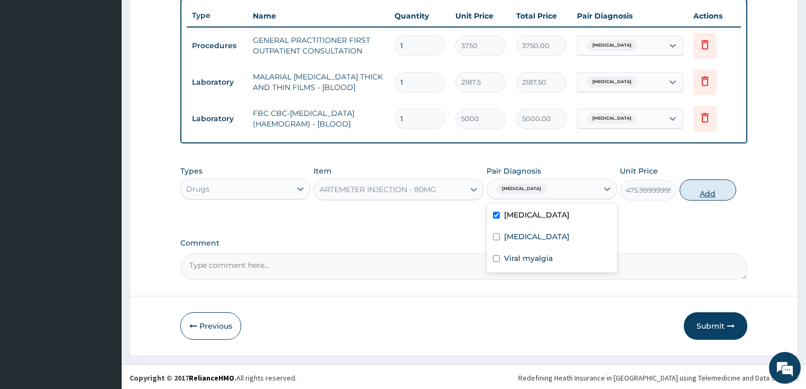 Image resolution: width=806 pixels, height=389 pixels. Describe the element at coordinates (116, 66) in the screenshot. I see `div: Chat with us now` at that location.